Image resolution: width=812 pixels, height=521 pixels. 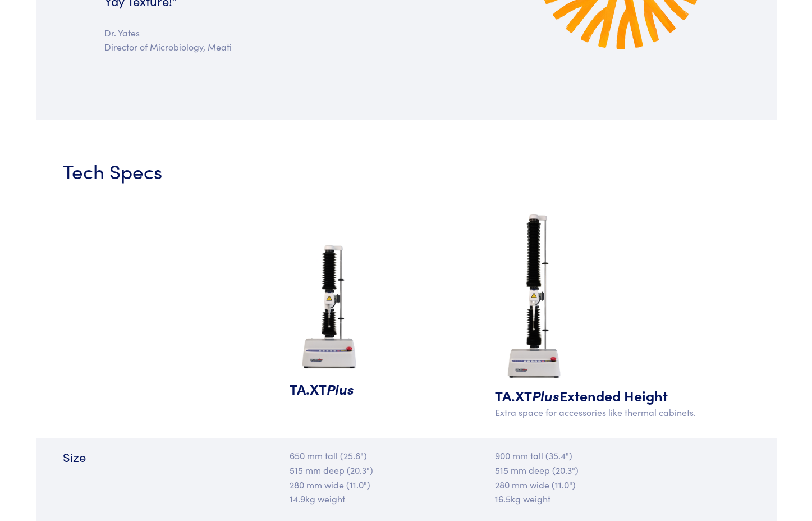 What do you see at coordinates (602, 395) in the screenshot?
I see `h5: TA.XT Extended Height` at bounding box center [602, 395].